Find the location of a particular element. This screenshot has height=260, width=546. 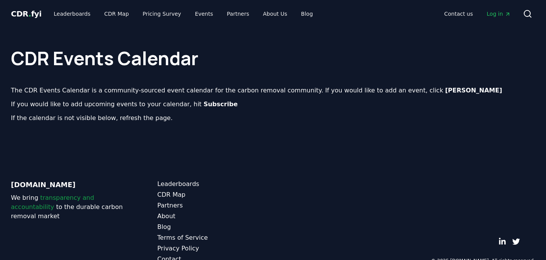

a: Contact us is located at coordinates (458, 14).